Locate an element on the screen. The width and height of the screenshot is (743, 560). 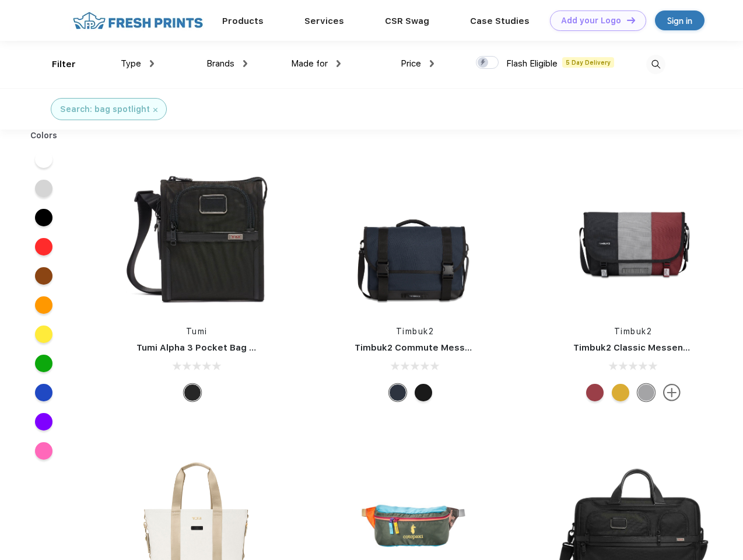
div: Eco Rind Pop is located at coordinates (646, 393).